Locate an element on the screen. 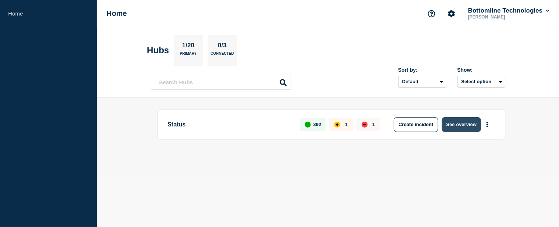  h2: Hubs is located at coordinates (158, 50).